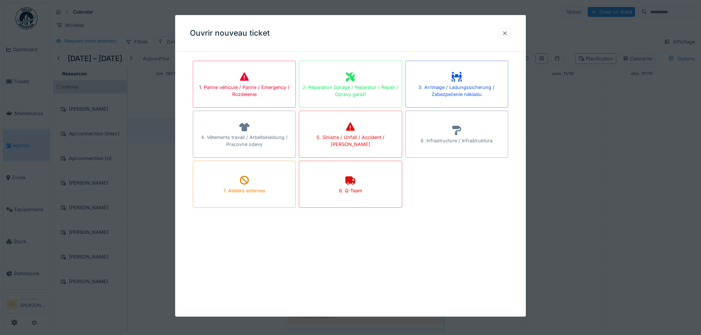 The height and width of the screenshot is (335, 701). What do you see at coordinates (350, 191) in the screenshot?
I see `div: 8. Q-Team` at bounding box center [350, 191].